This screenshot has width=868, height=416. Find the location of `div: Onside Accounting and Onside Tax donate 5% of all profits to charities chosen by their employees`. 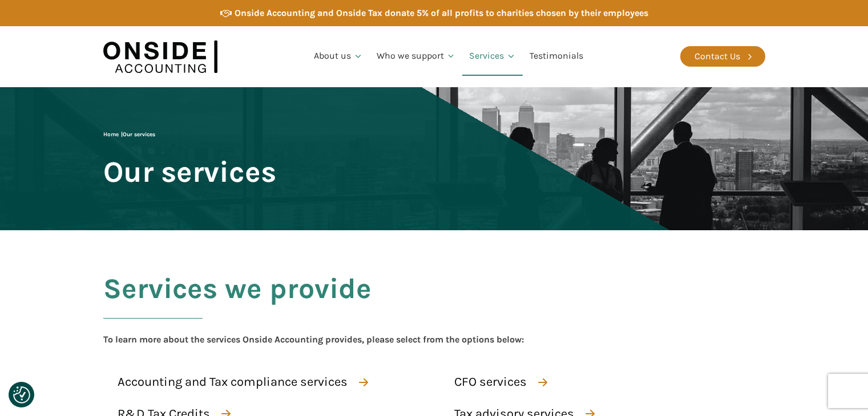

div: Onside Accounting and Onside Tax donate 5% of all profits to charities chosen by their employees is located at coordinates (441, 13).